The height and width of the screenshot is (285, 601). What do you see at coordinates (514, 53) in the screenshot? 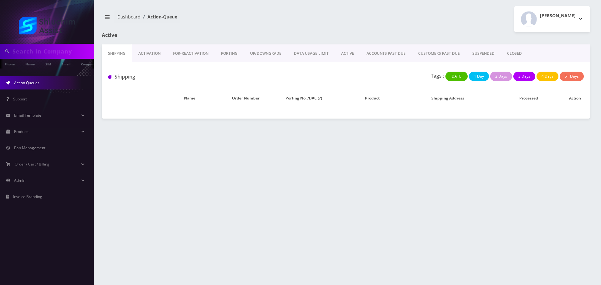
I see `a: CLOSED` at bounding box center [514, 53].